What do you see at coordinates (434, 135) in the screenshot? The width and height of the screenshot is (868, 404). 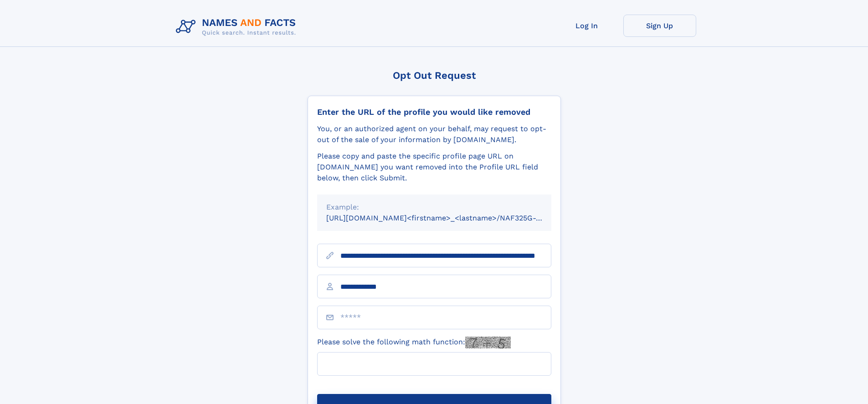 I see `div: You, or an authorized agent on your behalf, may request to opt-out of the sale of your informatio...` at bounding box center [434, 135].